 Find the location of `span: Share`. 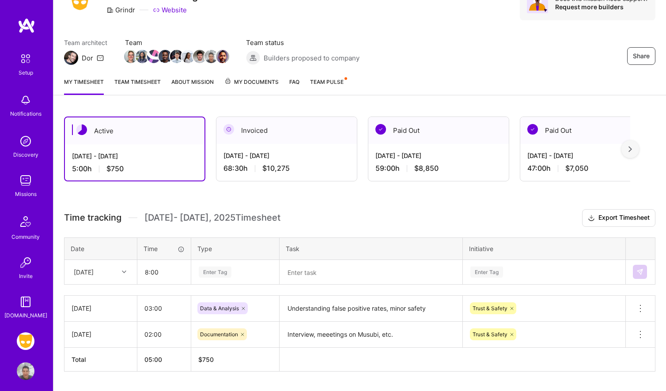

span: Share is located at coordinates (641, 56).